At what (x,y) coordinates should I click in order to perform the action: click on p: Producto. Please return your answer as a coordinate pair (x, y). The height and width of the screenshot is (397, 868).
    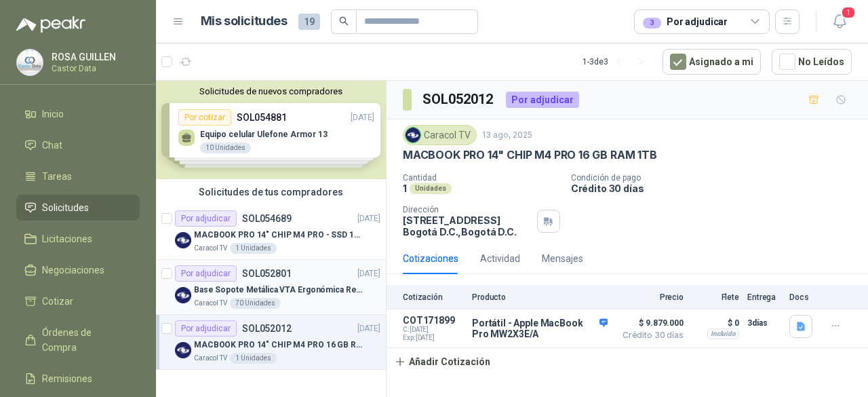
    Looking at the image, I should click on (540, 297).